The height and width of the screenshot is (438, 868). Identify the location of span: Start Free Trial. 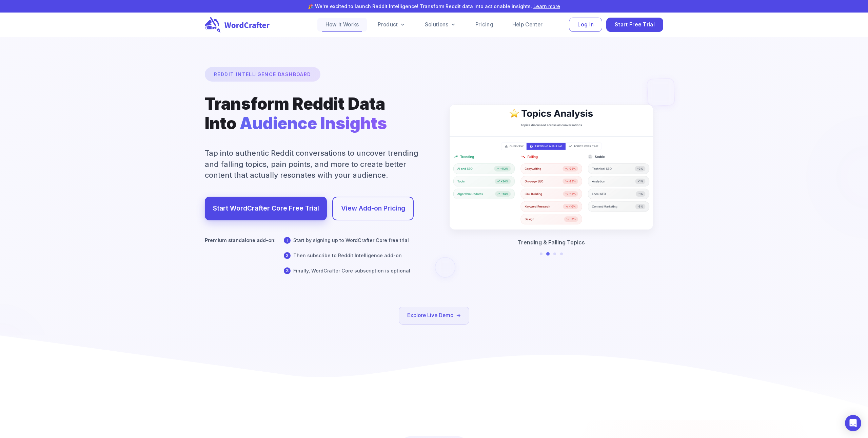
(634, 25).